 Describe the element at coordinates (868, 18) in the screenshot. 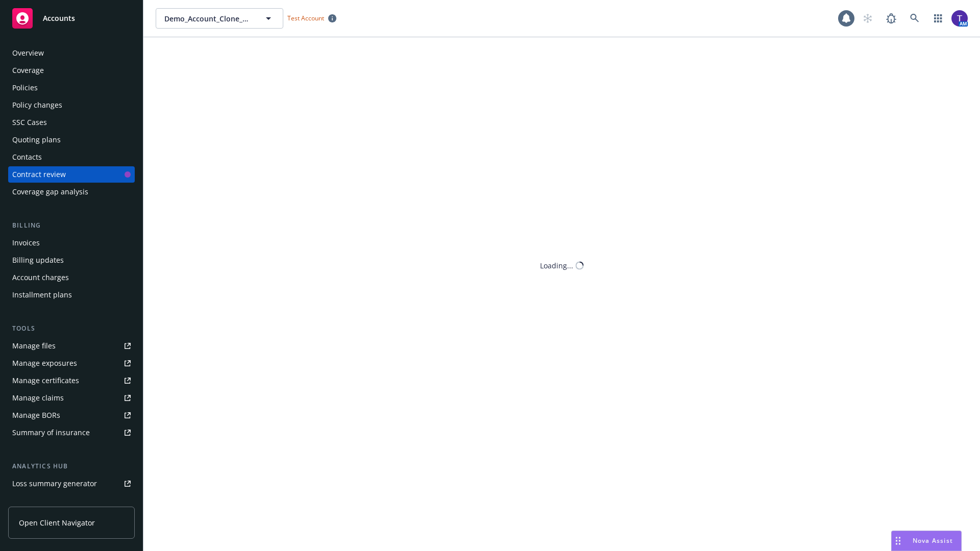

I see `a: Start snowing` at that location.